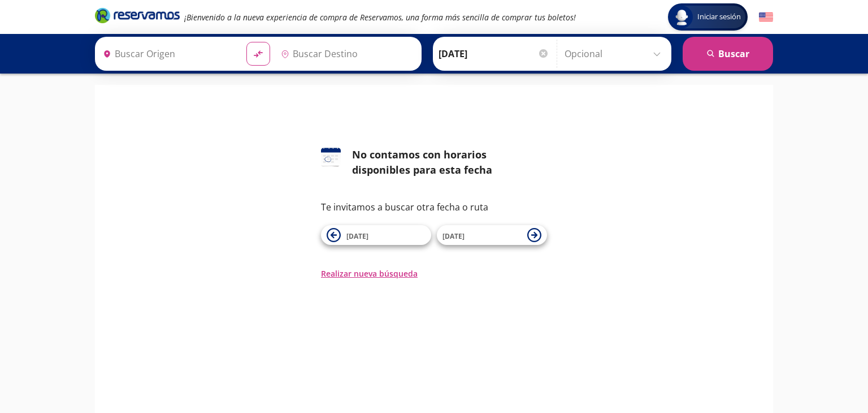  What do you see at coordinates (728, 54) in the screenshot?
I see `button: Buscar` at bounding box center [728, 54].